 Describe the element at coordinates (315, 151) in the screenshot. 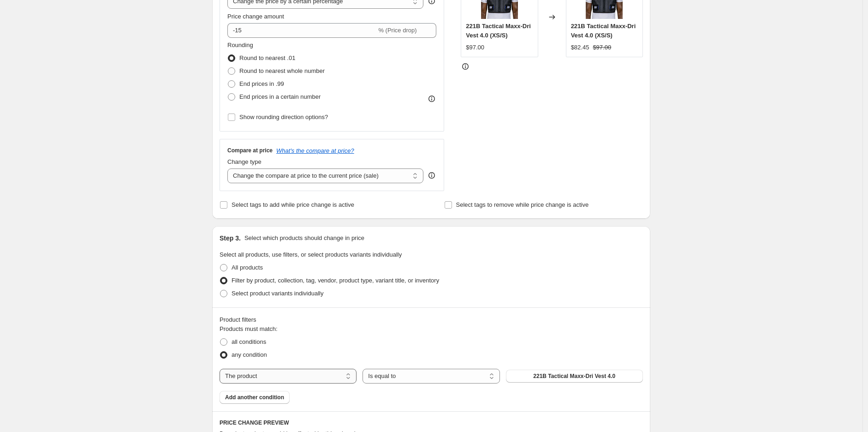

I see `i: What's the compare at price?` at that location.